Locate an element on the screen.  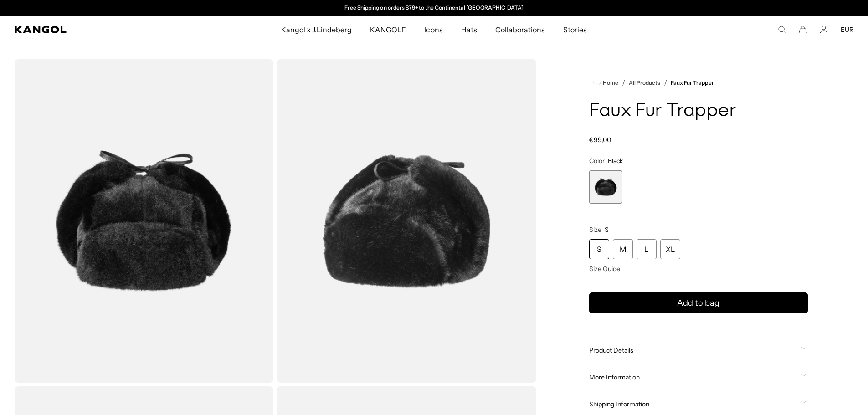
a: Account is located at coordinates (823, 30).